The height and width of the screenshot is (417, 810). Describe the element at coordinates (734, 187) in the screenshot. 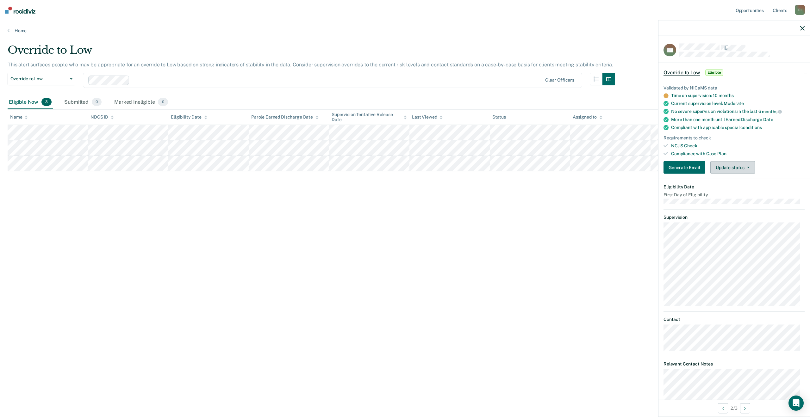

I see `dt: Eligibility Date` at that location.